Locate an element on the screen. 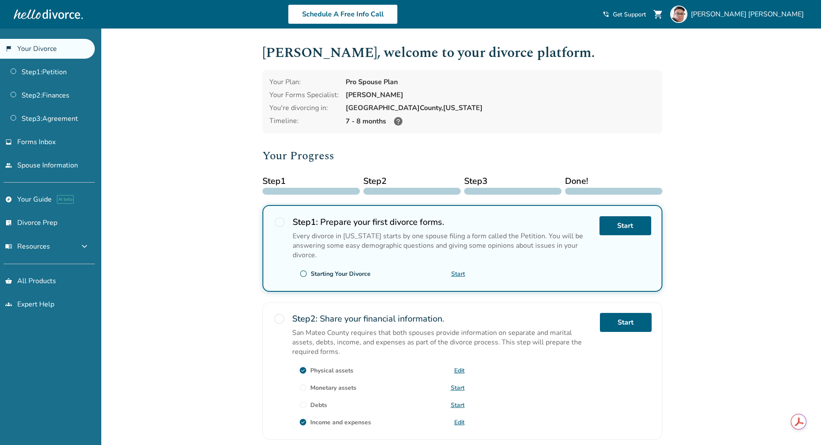 This screenshot has height=445, width=821. div: Chat Widget is located at coordinates (800, 424).